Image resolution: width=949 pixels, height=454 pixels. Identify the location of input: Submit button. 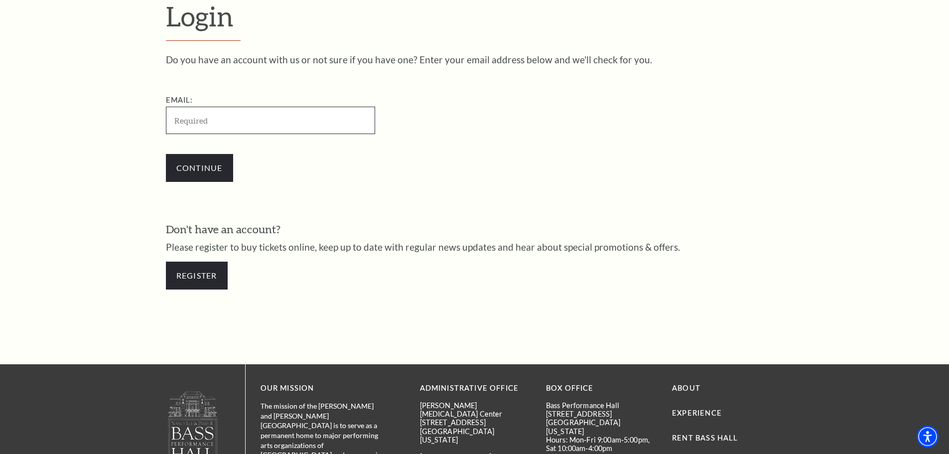
(199, 168).